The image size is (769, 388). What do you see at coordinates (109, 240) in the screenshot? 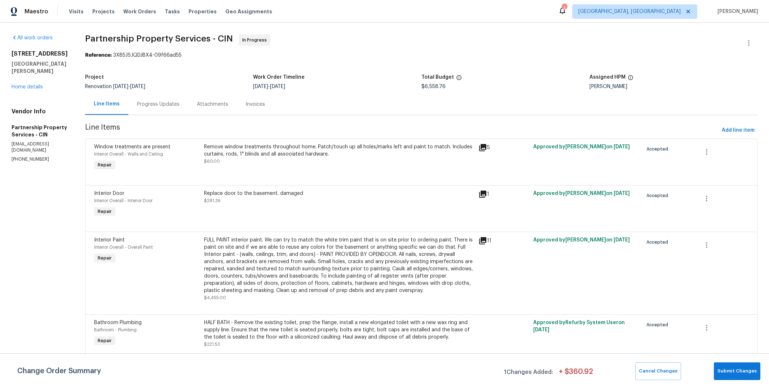
I see `span: Interior Paint` at bounding box center [109, 240].